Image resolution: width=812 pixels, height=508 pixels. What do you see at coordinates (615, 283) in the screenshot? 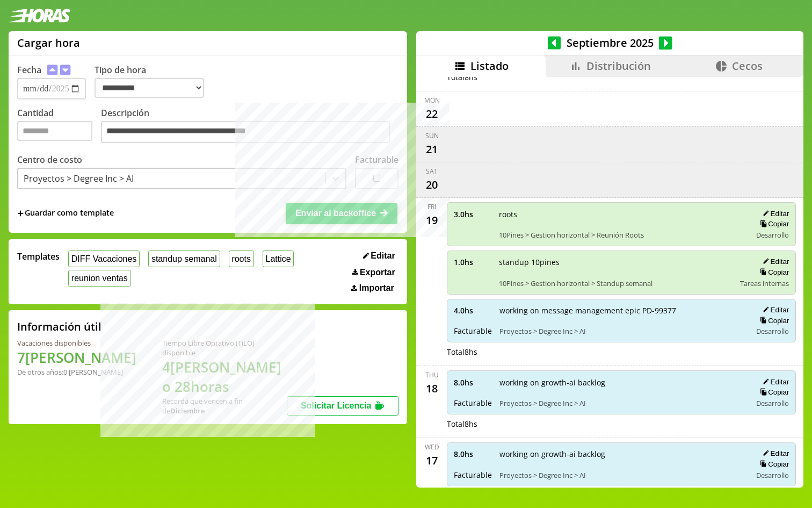
I see `span: 10Pines > Gestion horizontal > Standup semanal` at bounding box center [615, 283].